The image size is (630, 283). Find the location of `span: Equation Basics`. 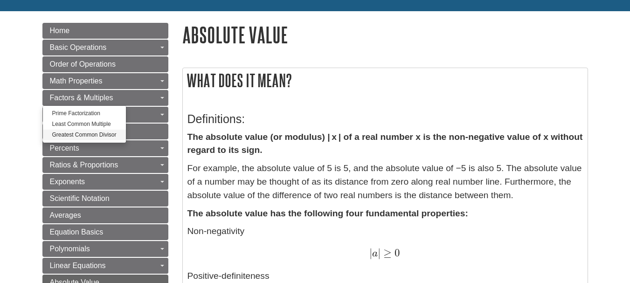

span: Equation Basics is located at coordinates (76, 232).